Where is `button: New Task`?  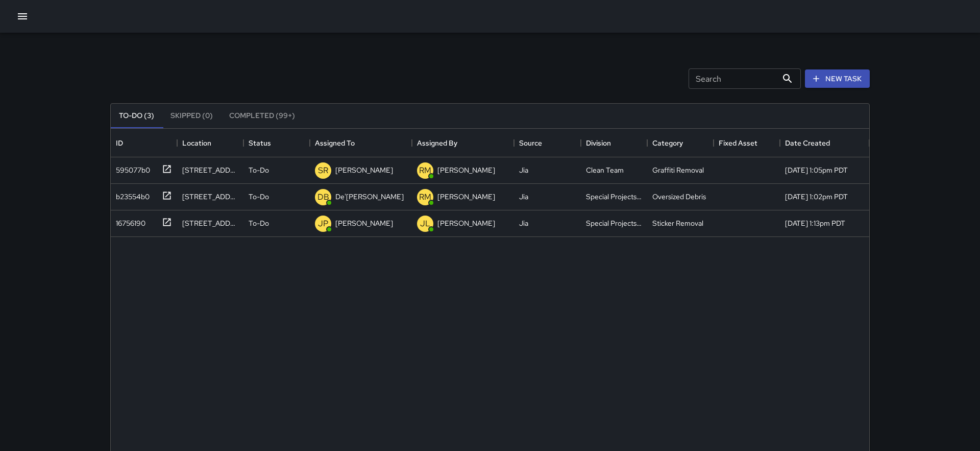 button: New Task is located at coordinates (838, 79).